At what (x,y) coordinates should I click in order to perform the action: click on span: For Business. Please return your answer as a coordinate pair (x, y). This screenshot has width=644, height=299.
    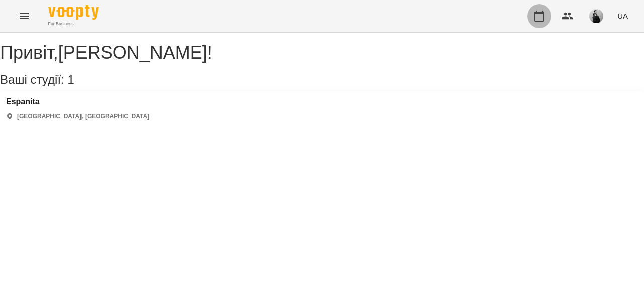
    Looking at the image, I should click on (74, 23).